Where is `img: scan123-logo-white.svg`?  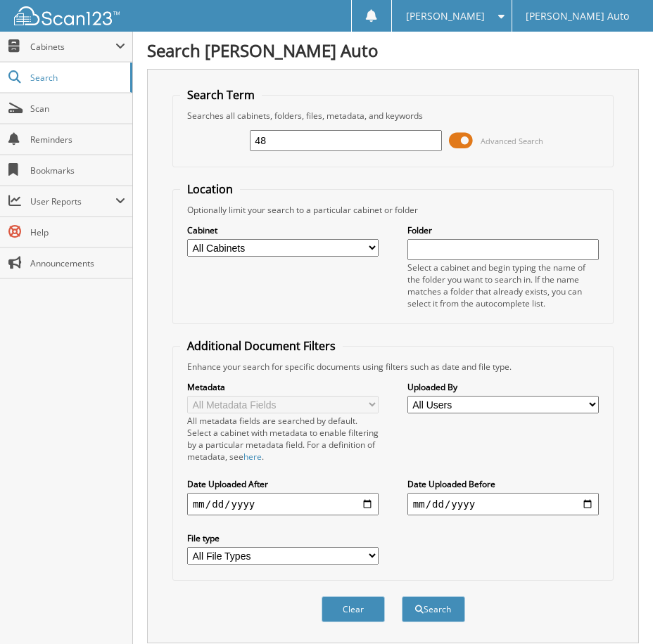
img: scan123-logo-white.svg is located at coordinates (67, 16).